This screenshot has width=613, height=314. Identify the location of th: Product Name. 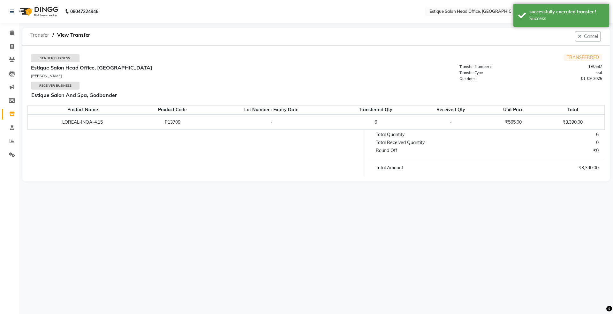
(83, 110).